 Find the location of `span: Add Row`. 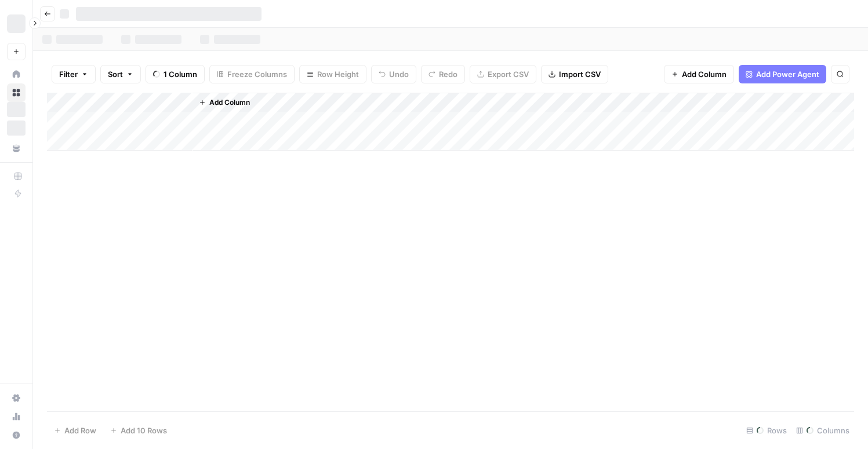

span: Add Row is located at coordinates (80, 431).